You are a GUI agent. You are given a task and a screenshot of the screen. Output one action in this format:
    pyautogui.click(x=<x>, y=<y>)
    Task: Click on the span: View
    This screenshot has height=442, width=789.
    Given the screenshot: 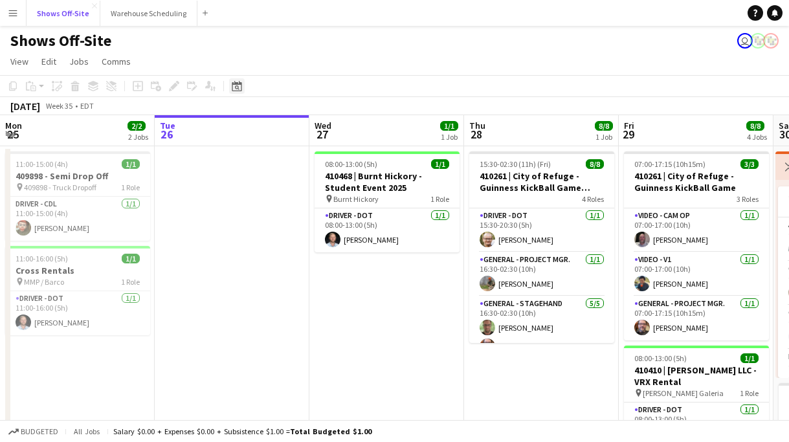 What is the action you would take?
    pyautogui.click(x=19, y=61)
    